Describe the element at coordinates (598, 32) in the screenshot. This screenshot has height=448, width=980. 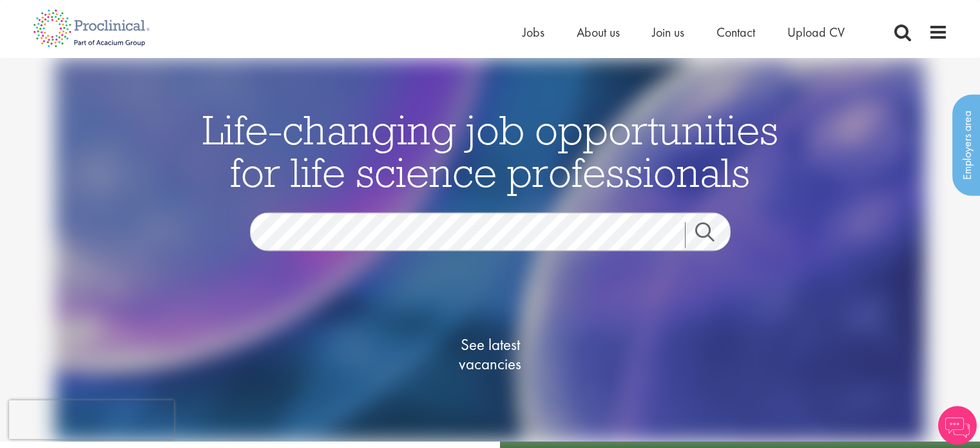
I see `a: About us` at that location.